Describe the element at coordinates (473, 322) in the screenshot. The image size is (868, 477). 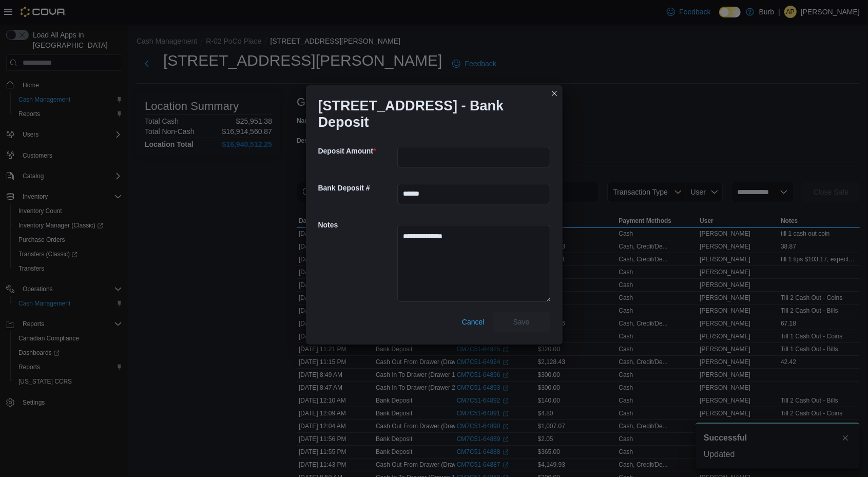
I see `button: Cancel` at that location.